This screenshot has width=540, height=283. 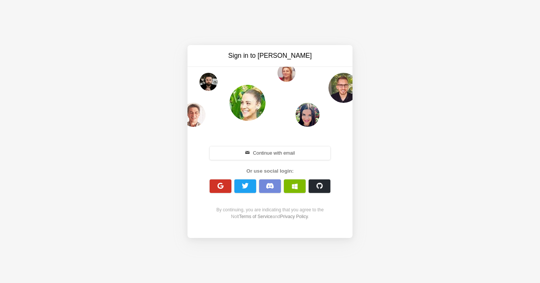 What do you see at coordinates (270, 153) in the screenshot?
I see `button: Continue with email` at bounding box center [270, 153].